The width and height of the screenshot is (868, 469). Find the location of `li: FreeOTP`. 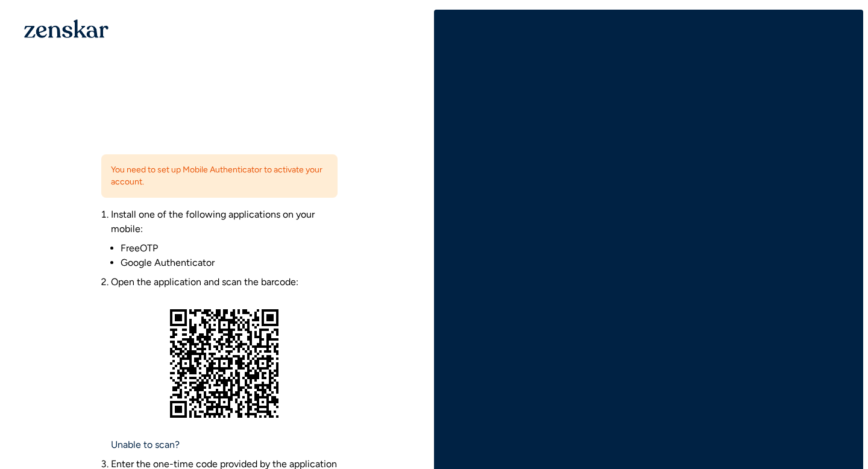

li: FreeOTP is located at coordinates (229, 249).